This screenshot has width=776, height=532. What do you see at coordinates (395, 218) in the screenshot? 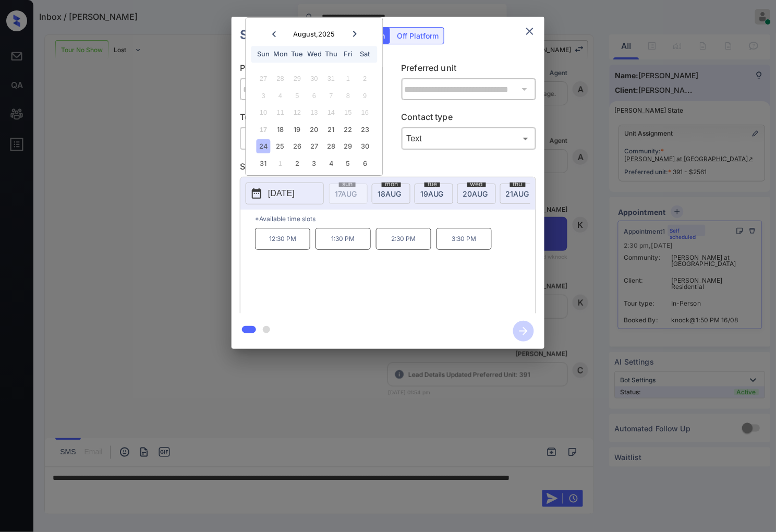
I see `p: *Available time slots` at bounding box center [395, 218].